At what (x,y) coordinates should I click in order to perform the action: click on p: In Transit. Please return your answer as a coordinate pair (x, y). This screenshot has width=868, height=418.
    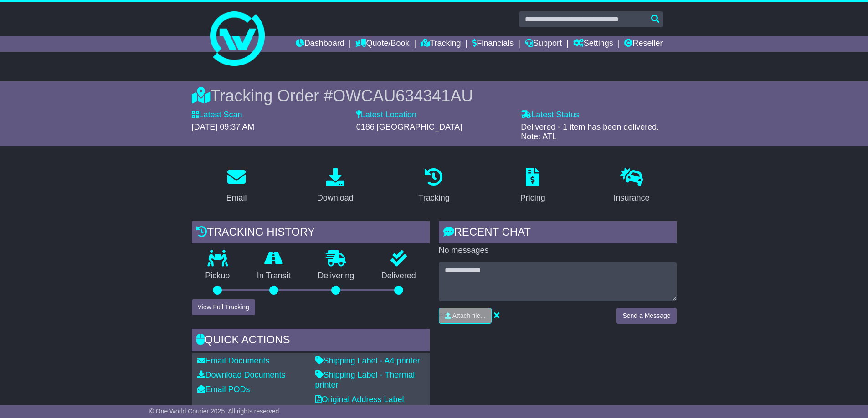
    Looking at the image, I should click on (274, 277).